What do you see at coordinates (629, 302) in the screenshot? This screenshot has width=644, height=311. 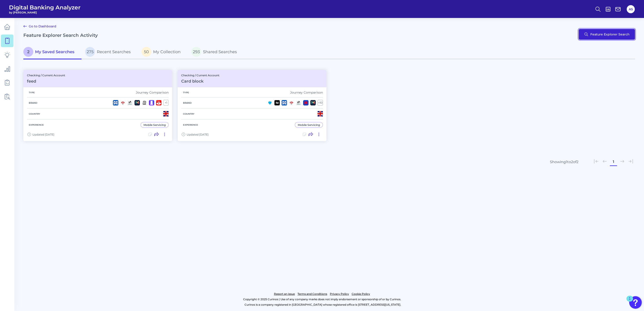 I see `div: 1` at bounding box center [629, 302].